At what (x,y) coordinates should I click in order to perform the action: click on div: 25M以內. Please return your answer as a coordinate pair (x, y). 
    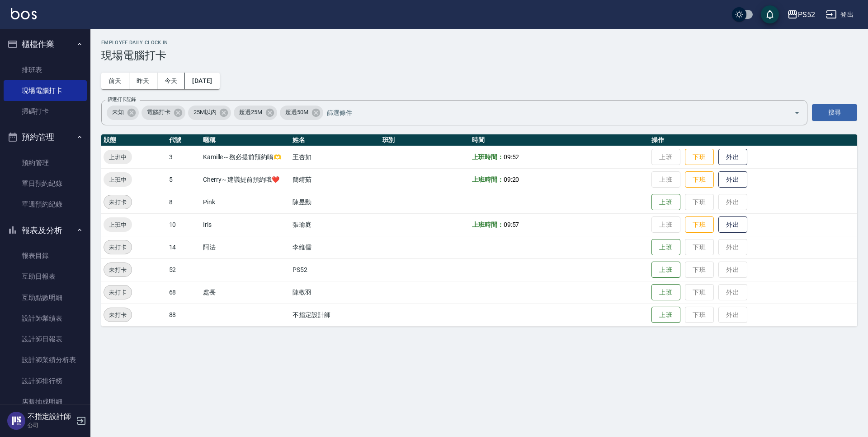
    Looking at the image, I should click on (210, 113).